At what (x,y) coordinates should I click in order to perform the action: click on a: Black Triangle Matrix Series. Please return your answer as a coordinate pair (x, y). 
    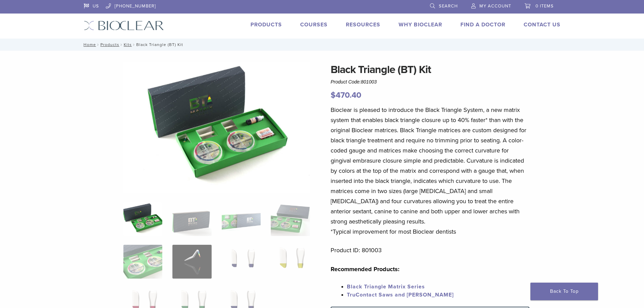
    Looking at the image, I should click on (386, 286).